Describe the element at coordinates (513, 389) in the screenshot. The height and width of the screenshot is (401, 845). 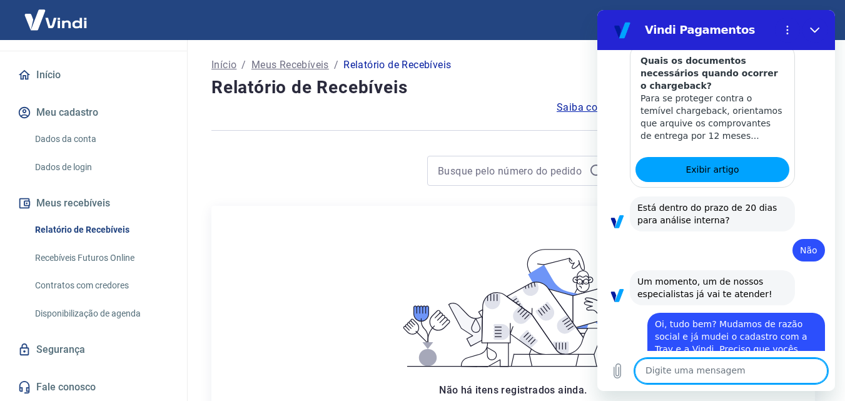
I see `span: Não há itens registrados ainda.` at that location.